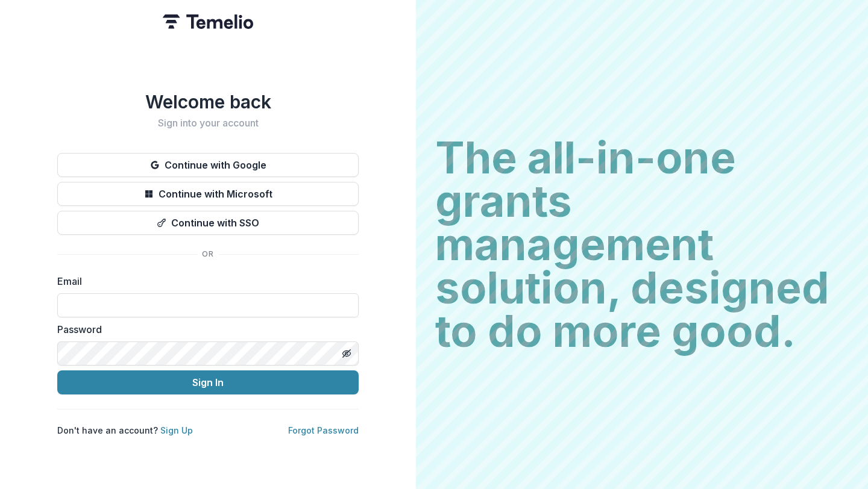  Describe the element at coordinates (208, 101) in the screenshot. I see `h1: Welcome back` at that location.